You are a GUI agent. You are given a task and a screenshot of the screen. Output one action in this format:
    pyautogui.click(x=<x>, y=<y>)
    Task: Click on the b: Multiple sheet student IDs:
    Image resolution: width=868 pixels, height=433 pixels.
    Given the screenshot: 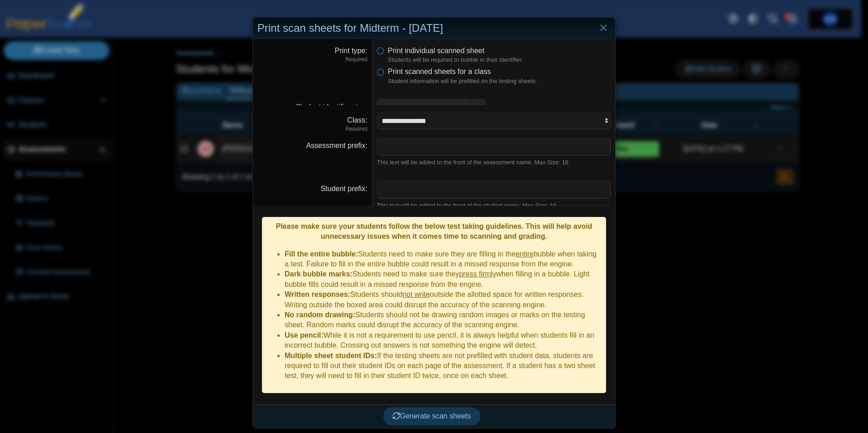 What is the action you would take?
    pyautogui.click(x=331, y=356)
    